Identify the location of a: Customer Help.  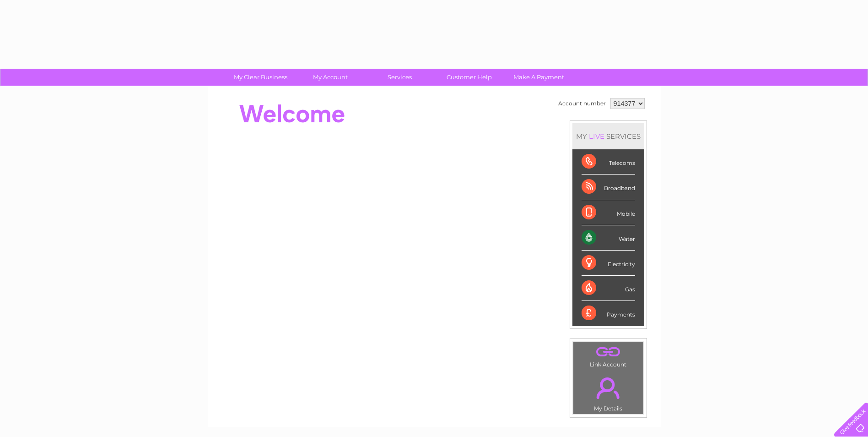
(469, 77).